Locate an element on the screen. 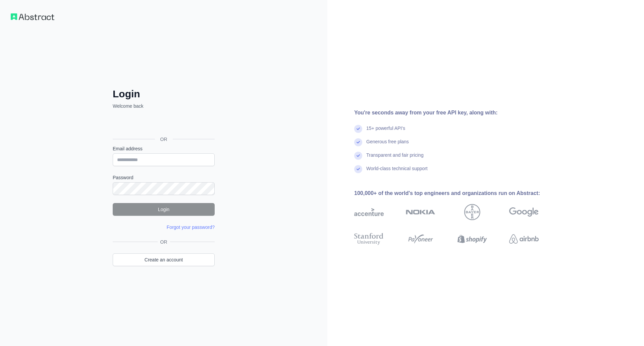  img: stanford university is located at coordinates (369, 239).